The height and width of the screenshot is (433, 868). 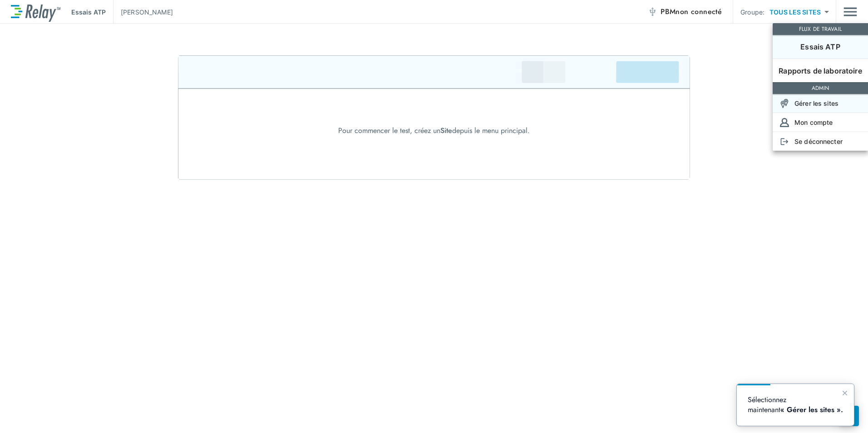 I want to click on button: Guide proche, so click(x=108, y=9).